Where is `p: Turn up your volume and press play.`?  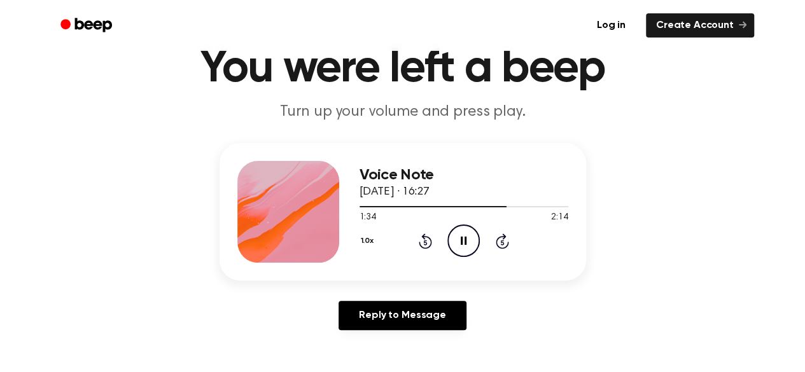 p: Turn up your volume and press play. is located at coordinates (403, 112).